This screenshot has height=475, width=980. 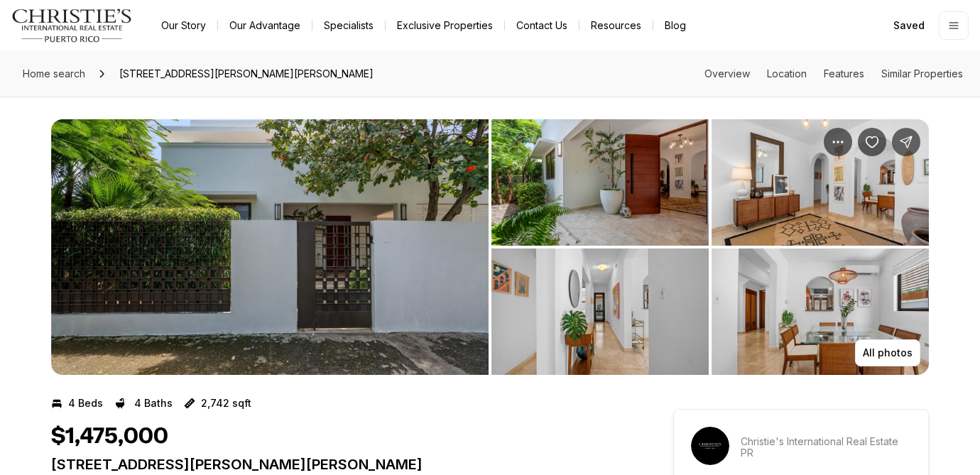 I want to click on button: Save Property: 2160 CALLE GENERAL PATTON, so click(x=871, y=142).